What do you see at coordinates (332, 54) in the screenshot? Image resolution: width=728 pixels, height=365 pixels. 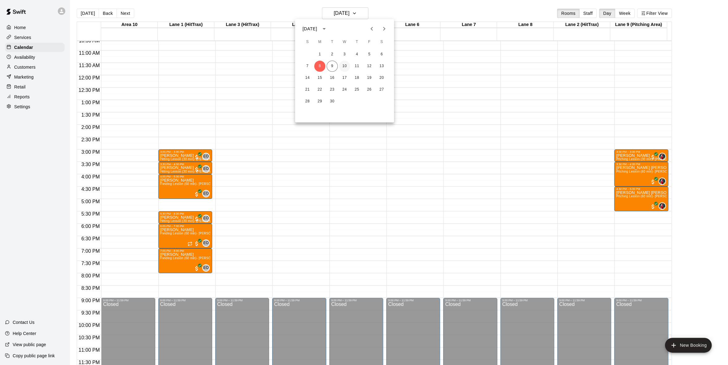 I see `button: 2` at bounding box center [332, 54].